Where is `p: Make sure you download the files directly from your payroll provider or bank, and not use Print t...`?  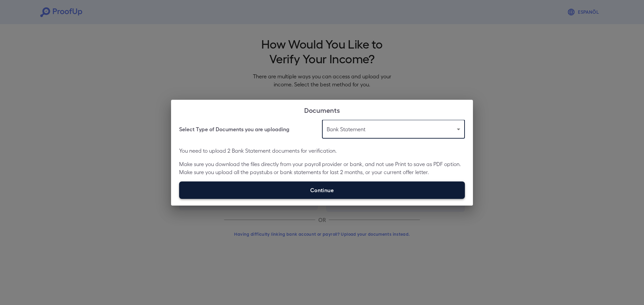
p: Make sure you download the files directly from your payroll provider or bank, and not use Print t... is located at coordinates (322, 168).